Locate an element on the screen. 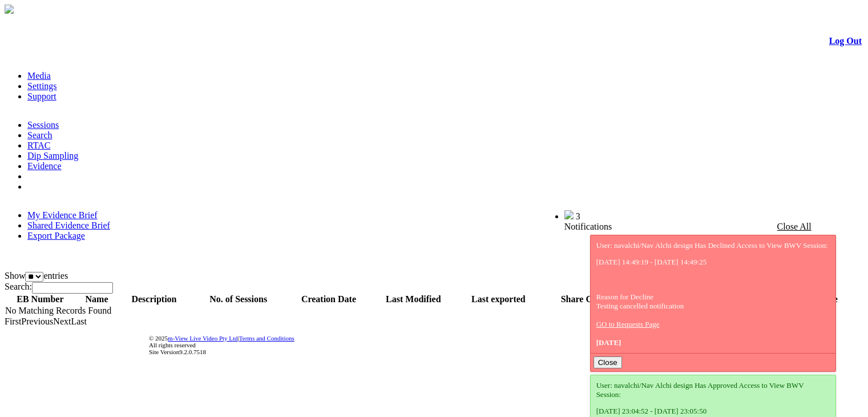 This screenshot has height=417, width=868. span: 9.2.0.7518 is located at coordinates (192, 352).